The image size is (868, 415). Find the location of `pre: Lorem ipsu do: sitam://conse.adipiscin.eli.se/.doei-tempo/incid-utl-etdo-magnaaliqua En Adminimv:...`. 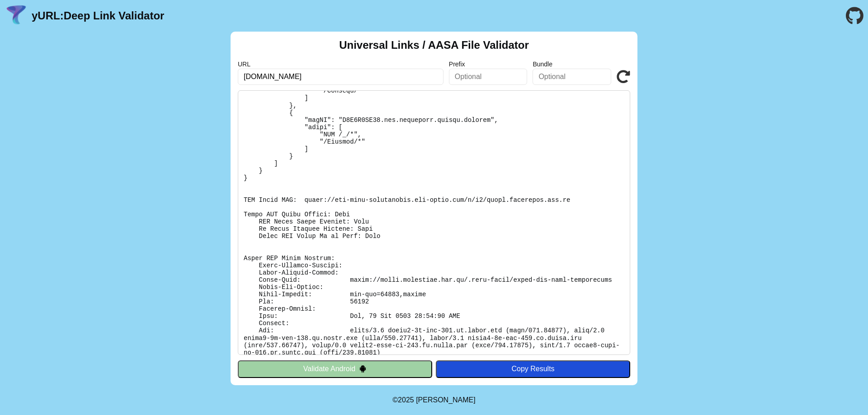

pre: Lorem ipsu do: sitam://conse.adipiscin.eli.se/.doei-tempo/incid-utl-etdo-magnaaliqua En Adminimv:... is located at coordinates (434, 222).